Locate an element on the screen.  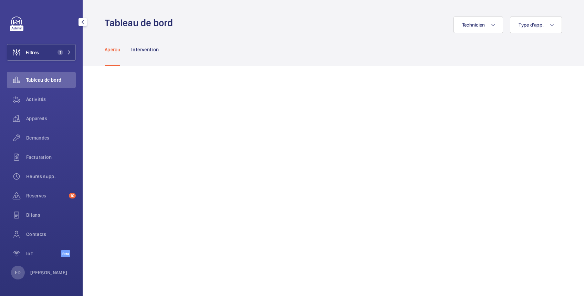
p: Intervention is located at coordinates (145, 50).